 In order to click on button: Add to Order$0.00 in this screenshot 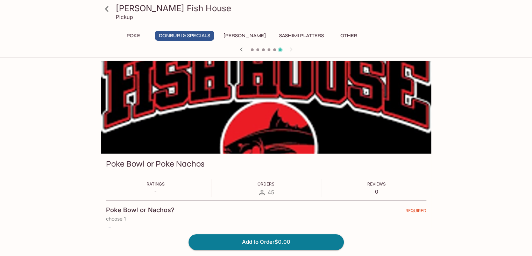, I will do `click(266, 242)`.